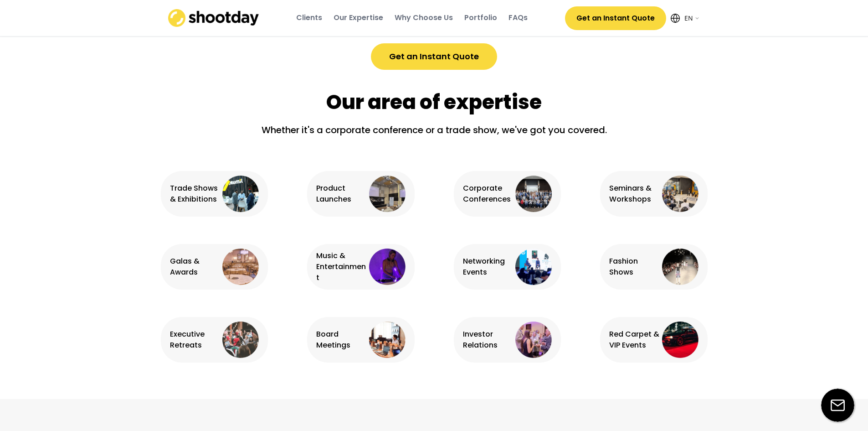 The width and height of the screenshot is (868, 431). What do you see at coordinates (534, 266) in the screenshot?
I see `img: networking%20event%402x.png` at bounding box center [534, 266].